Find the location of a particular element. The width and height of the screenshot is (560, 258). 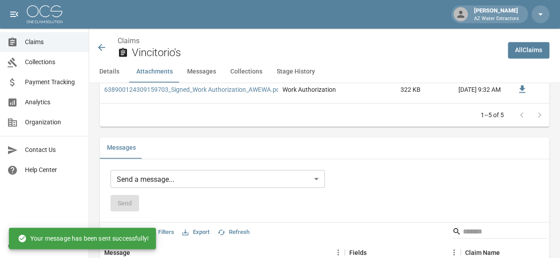

button: Show filters is located at coordinates (159, 232).